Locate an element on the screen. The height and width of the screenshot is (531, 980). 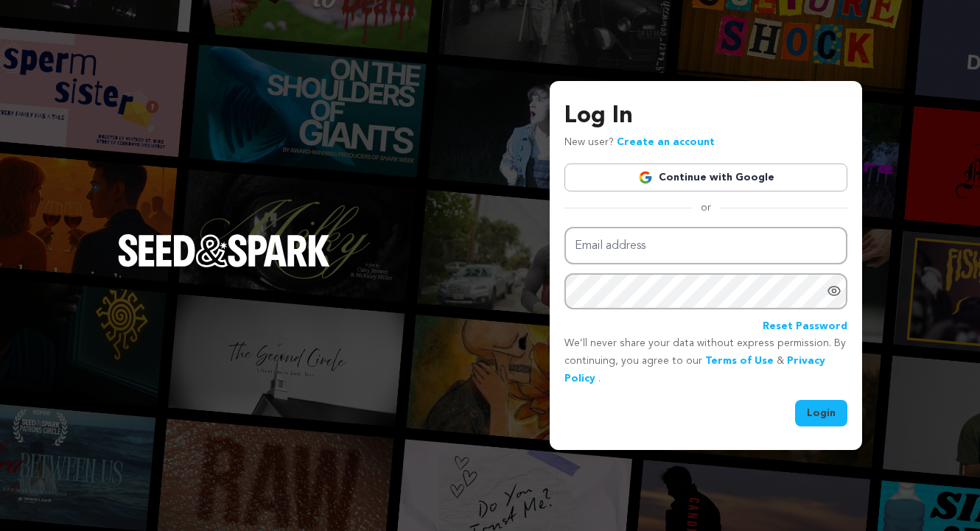
a: Reset Password is located at coordinates (804, 327).